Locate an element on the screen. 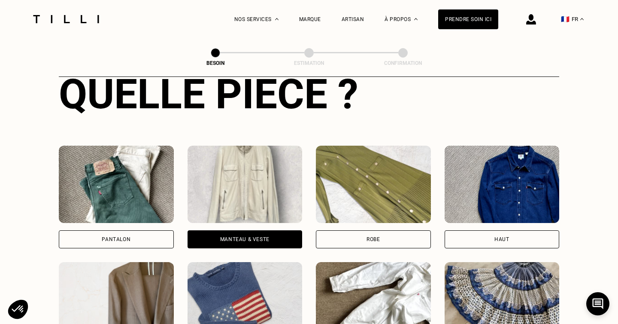 The image size is (618, 324). img: Logo du service de couturière Tilli is located at coordinates (66, 19).